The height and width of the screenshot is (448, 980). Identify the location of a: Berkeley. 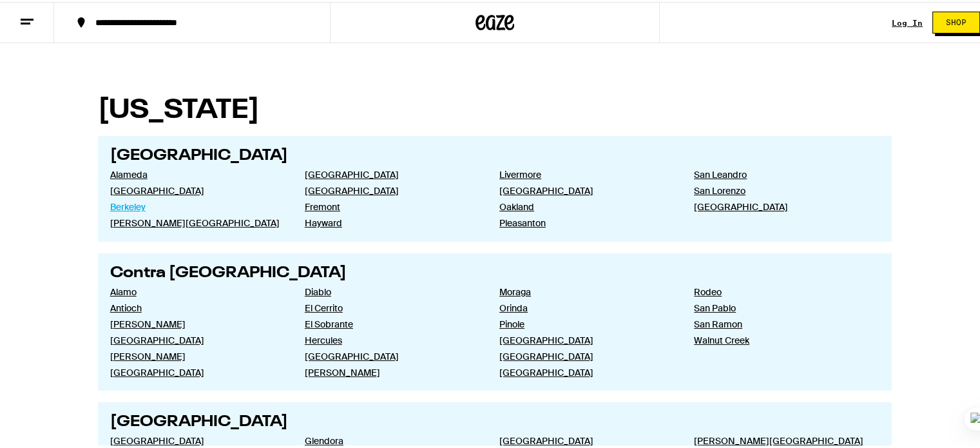
(197, 205).